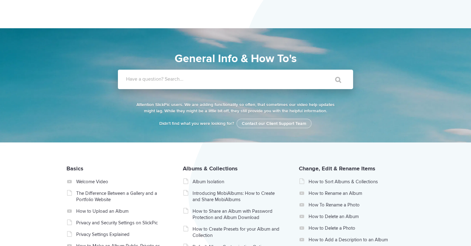 This screenshot has height=246, width=471. What do you see at coordinates (237, 214) in the screenshot?
I see `a: How to Share an Album with Password Protection and Album Download` at bounding box center [237, 214].